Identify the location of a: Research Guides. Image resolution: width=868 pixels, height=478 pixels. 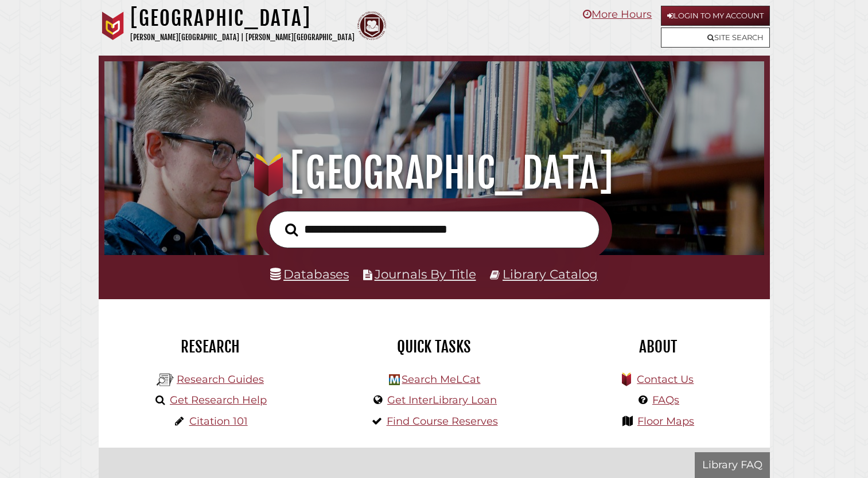
(220, 379).